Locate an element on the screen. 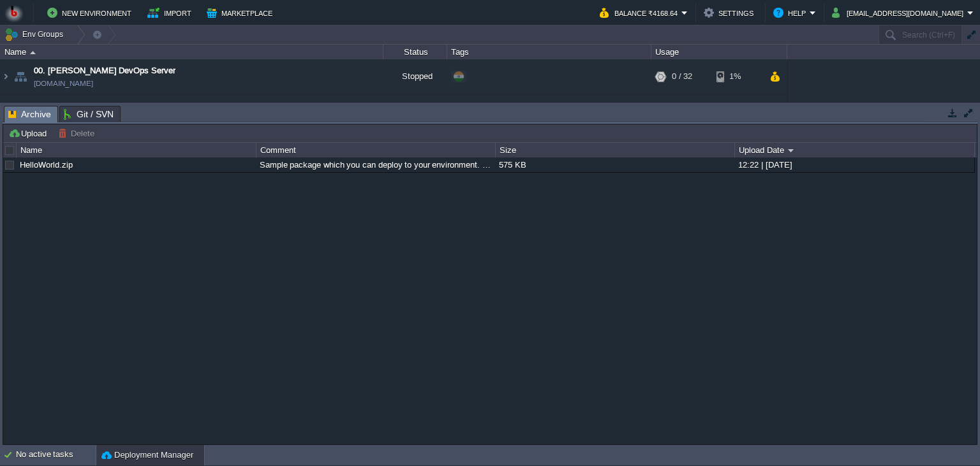  button: Marketplace is located at coordinates (241, 13).